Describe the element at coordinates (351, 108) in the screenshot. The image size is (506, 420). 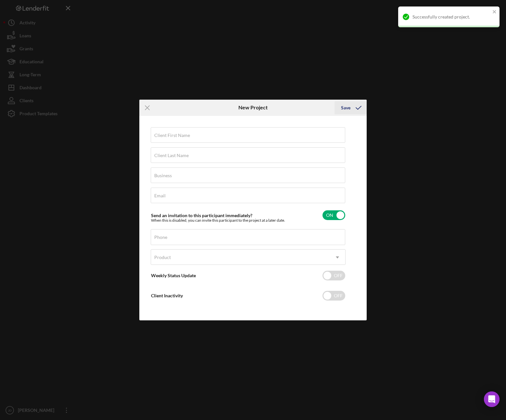
I see `button: Save` at that location.